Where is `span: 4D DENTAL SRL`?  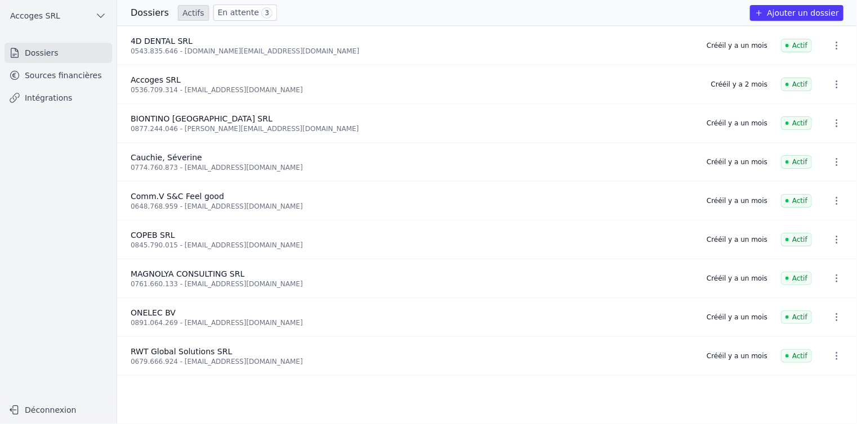 span: 4D DENTAL SRL is located at coordinates (162, 41).